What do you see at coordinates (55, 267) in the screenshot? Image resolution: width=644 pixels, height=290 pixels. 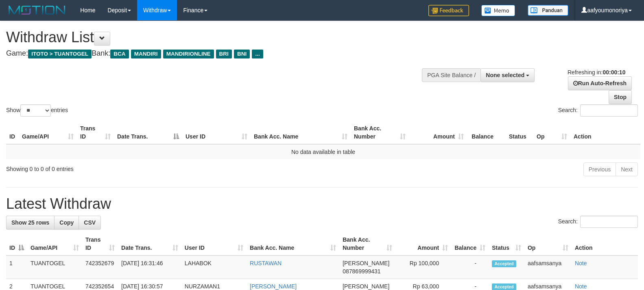 I see `td: TUANTOGEL` at bounding box center [55, 267].